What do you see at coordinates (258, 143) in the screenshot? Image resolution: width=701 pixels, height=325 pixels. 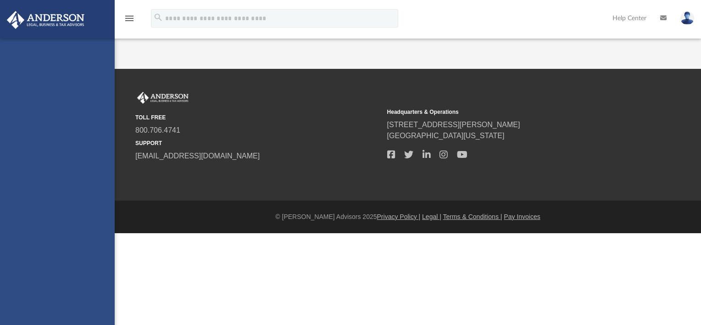 I see `small: SUPPORT` at bounding box center [258, 143].